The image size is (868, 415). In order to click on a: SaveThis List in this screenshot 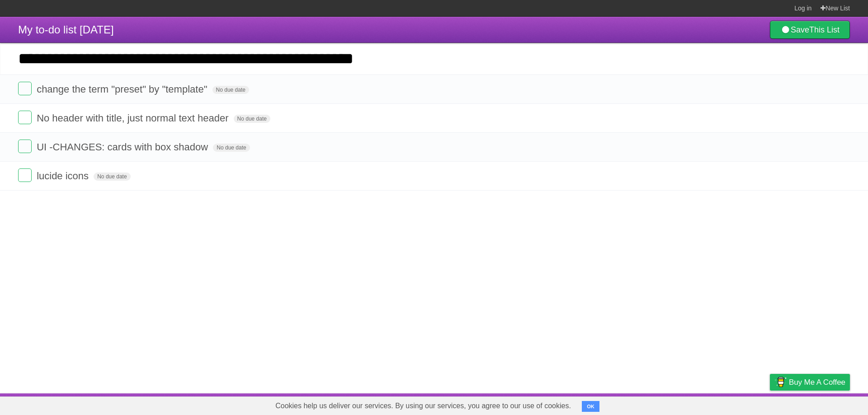, I will do `click(809, 30)`.